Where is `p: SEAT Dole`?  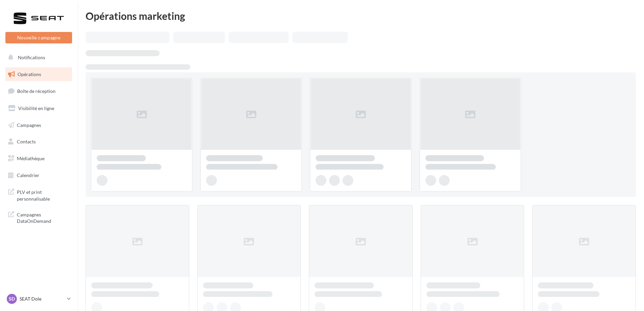 p: SEAT Dole is located at coordinates (42, 299).